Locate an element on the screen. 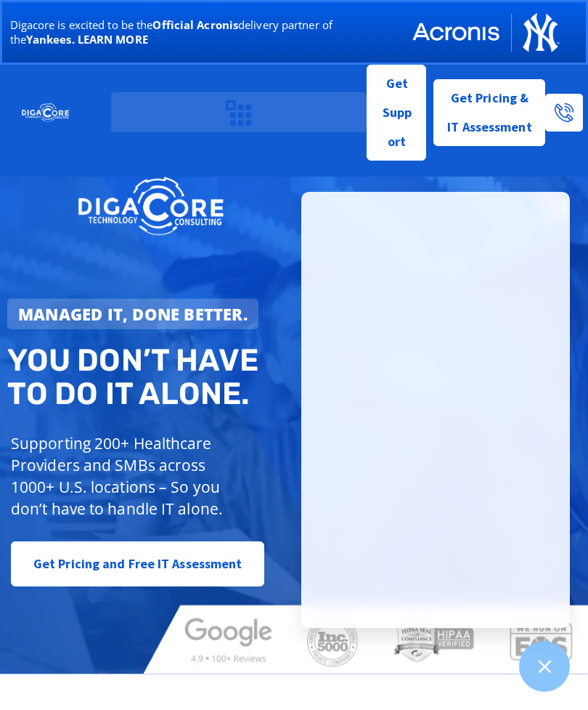 This screenshot has width=588, height=710. strong: Managed IT, done better. is located at coordinates (133, 314).